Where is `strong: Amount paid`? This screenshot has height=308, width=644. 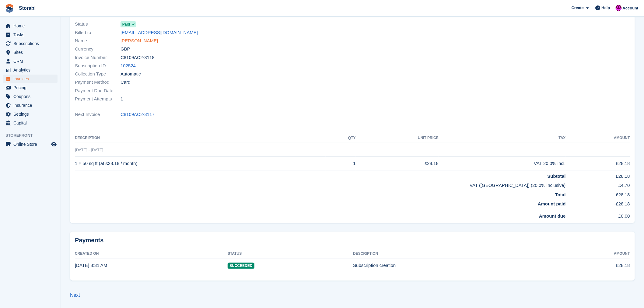
strong: Amount paid is located at coordinates (552, 204).